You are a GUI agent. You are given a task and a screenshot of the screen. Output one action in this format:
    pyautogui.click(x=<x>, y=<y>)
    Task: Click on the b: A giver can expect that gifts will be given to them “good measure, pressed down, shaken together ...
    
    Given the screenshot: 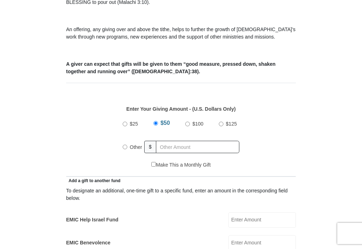 What is the action you would take?
    pyautogui.click(x=171, y=68)
    